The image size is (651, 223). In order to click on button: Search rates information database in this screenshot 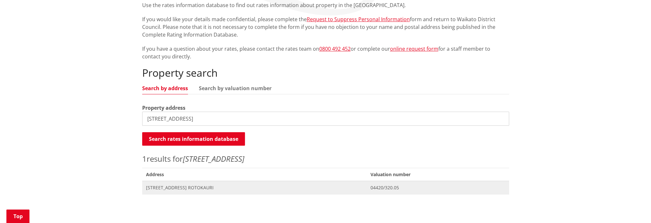, I will do `click(194, 139)`.